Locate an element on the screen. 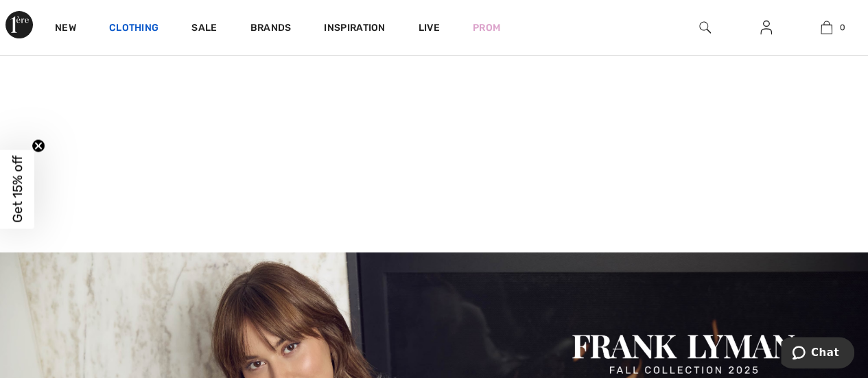 The height and width of the screenshot is (378, 868). a: Sale is located at coordinates (204, 29).